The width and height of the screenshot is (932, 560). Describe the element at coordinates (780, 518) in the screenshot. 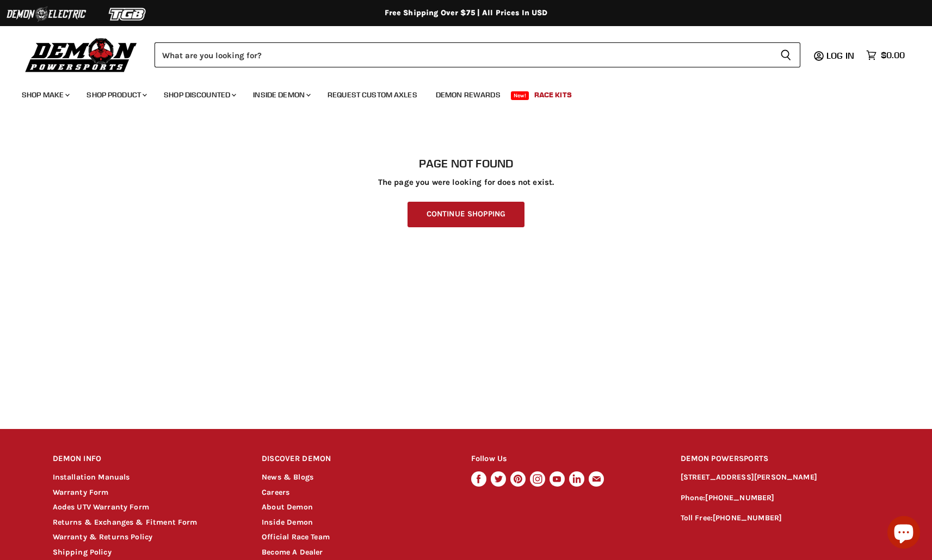

I see `p: Toll Free:` at that location.